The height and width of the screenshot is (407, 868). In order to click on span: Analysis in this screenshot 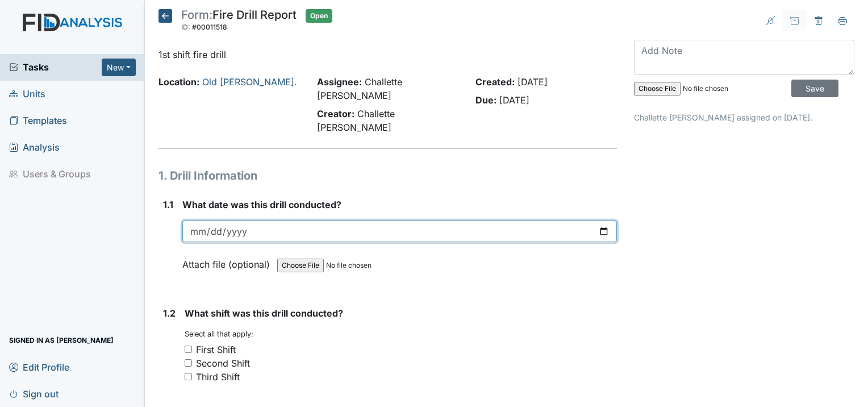, I will do `click(34, 147)`.